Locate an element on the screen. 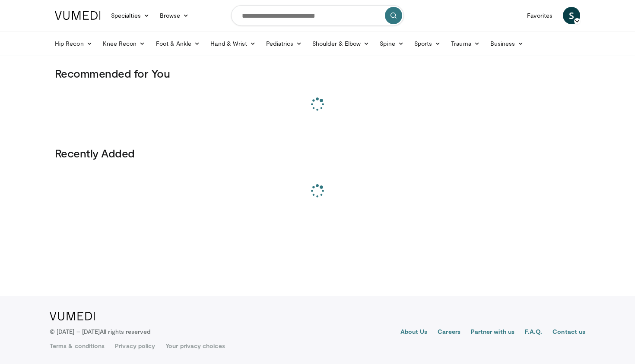 The height and width of the screenshot is (364, 635). a: Careers is located at coordinates (449, 333).